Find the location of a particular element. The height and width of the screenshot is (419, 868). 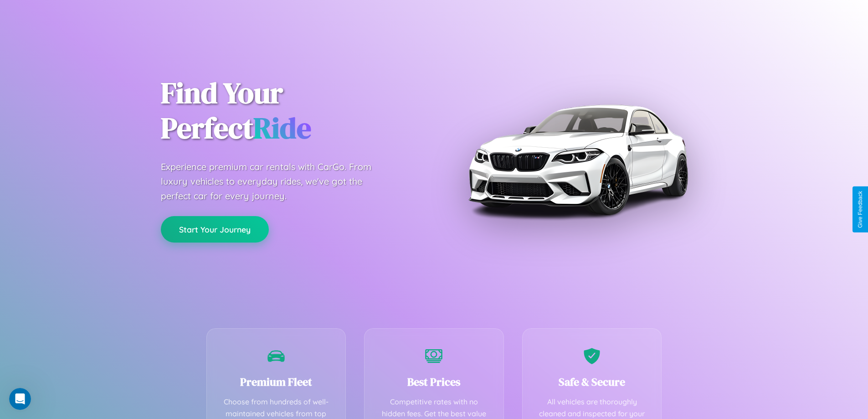

h3: Best Prices is located at coordinates (434, 381).